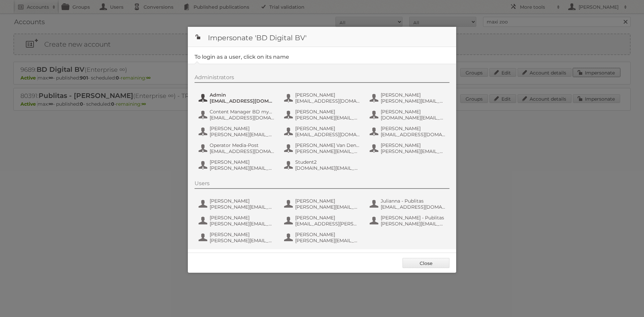  Describe the element at coordinates (242, 112) in the screenshot. I see `span: Content Manager BD myShopi` at that location.